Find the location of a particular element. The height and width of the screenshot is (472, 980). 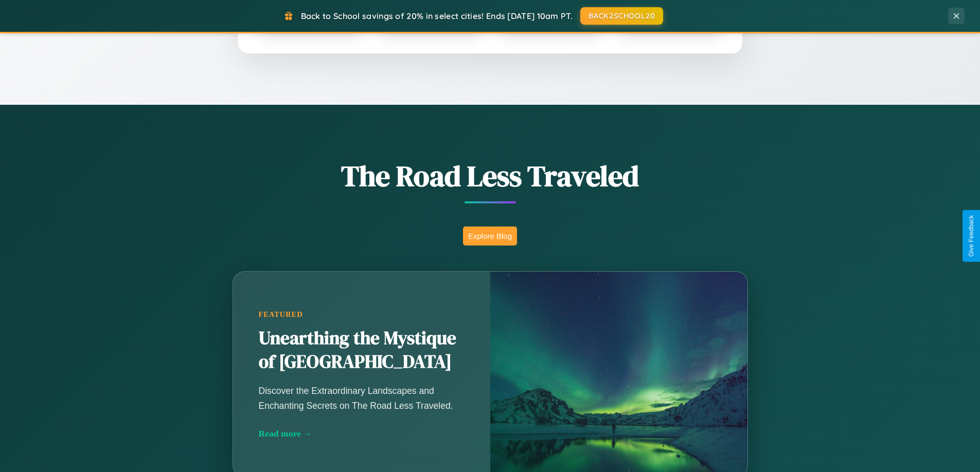

h1: The Road Less Traveled is located at coordinates (490, 176).